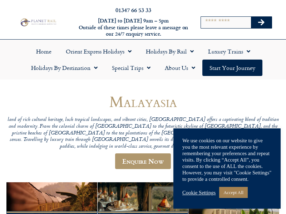  What do you see at coordinates (229, 51) in the screenshot?
I see `a: Luxury Trains` at bounding box center [229, 51].